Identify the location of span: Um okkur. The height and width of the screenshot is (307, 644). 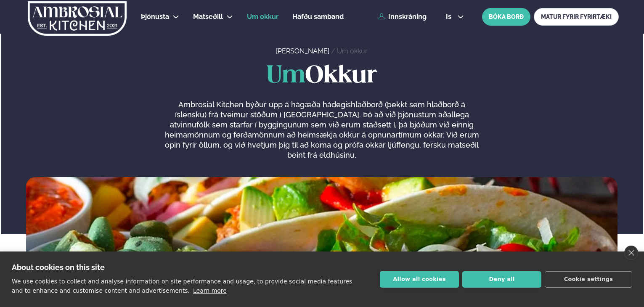
(262, 16).